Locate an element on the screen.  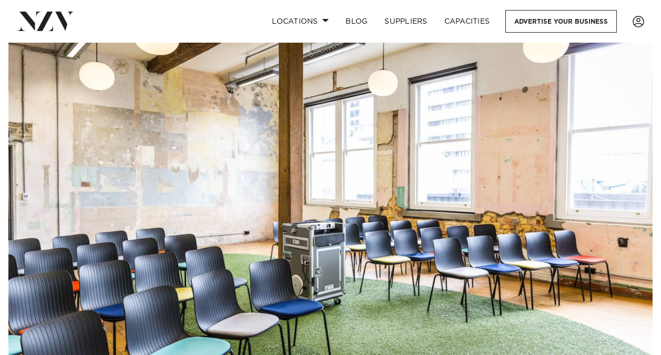
a: Locations is located at coordinates (300, 21).